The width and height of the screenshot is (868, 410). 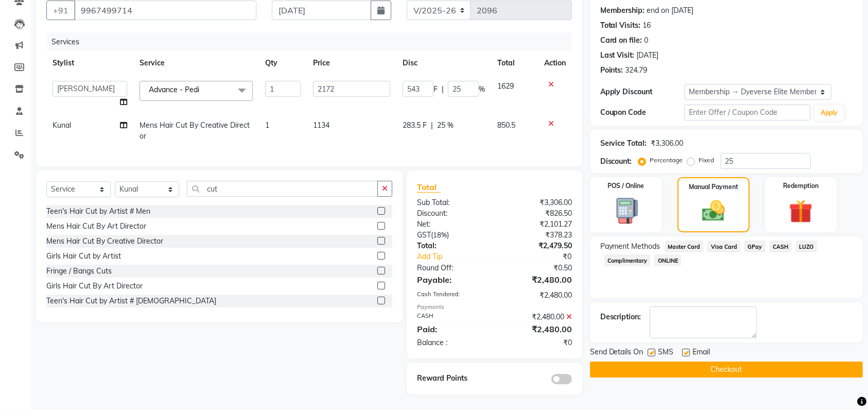 What do you see at coordinates (536, 224) in the screenshot?
I see `div: ₹2,101.27` at bounding box center [536, 224].